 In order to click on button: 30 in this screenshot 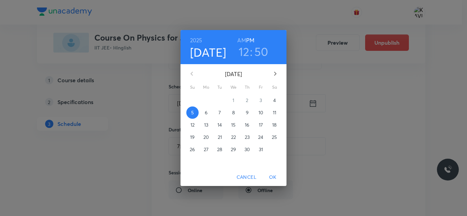, I will do `click(247, 150)`.